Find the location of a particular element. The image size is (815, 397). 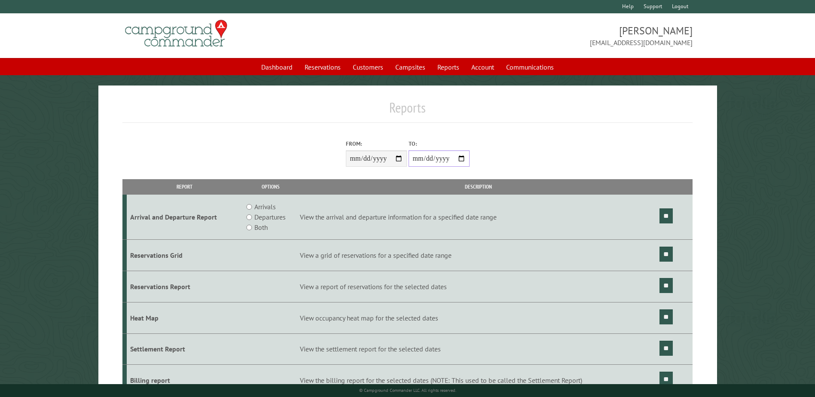

td: View the arrival and departure information for a specified date range is located at coordinates (478, 217).